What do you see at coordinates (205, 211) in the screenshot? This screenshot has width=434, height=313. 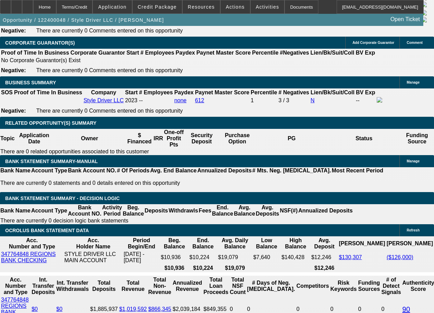 I see `th: Fees` at bounding box center [205, 211].